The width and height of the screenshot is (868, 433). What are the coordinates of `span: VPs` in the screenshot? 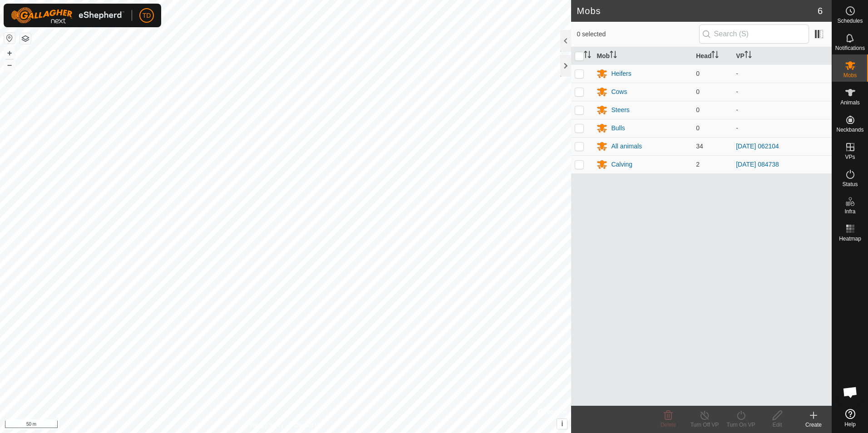 It's located at (849, 157).